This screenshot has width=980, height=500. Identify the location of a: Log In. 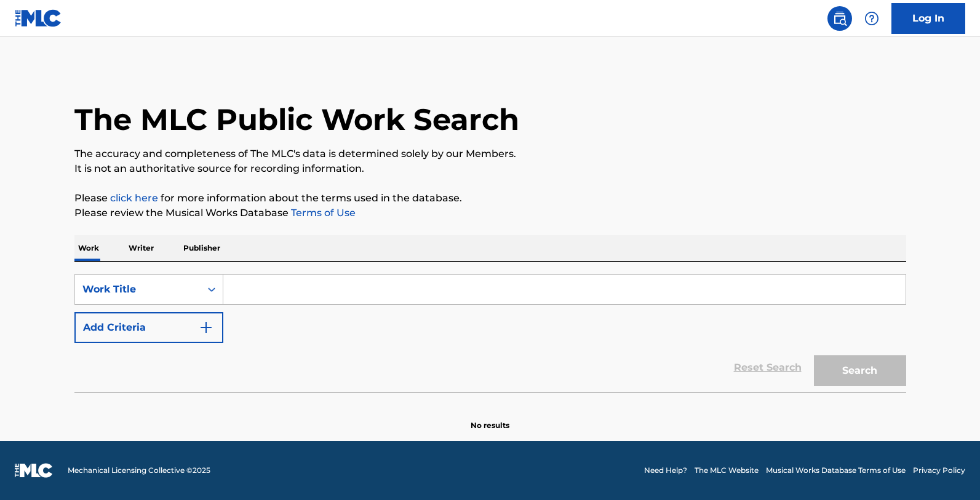
(929, 19).